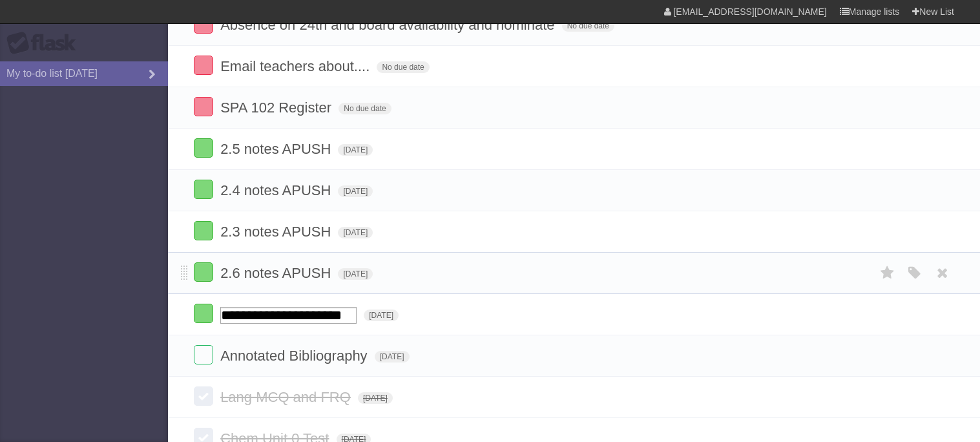 This screenshot has width=980, height=442. What do you see at coordinates (277, 108) in the screenshot?
I see `span: SPA 102 Register` at bounding box center [277, 108].